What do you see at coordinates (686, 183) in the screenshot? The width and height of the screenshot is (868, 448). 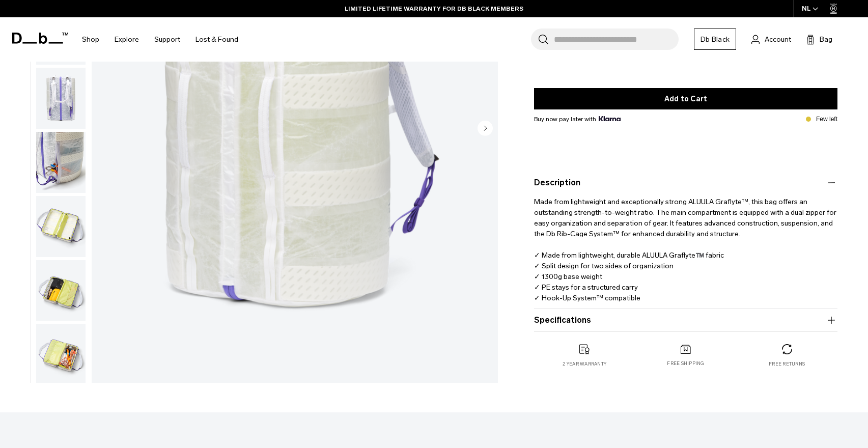 I see `button: Description` at bounding box center [686, 183].